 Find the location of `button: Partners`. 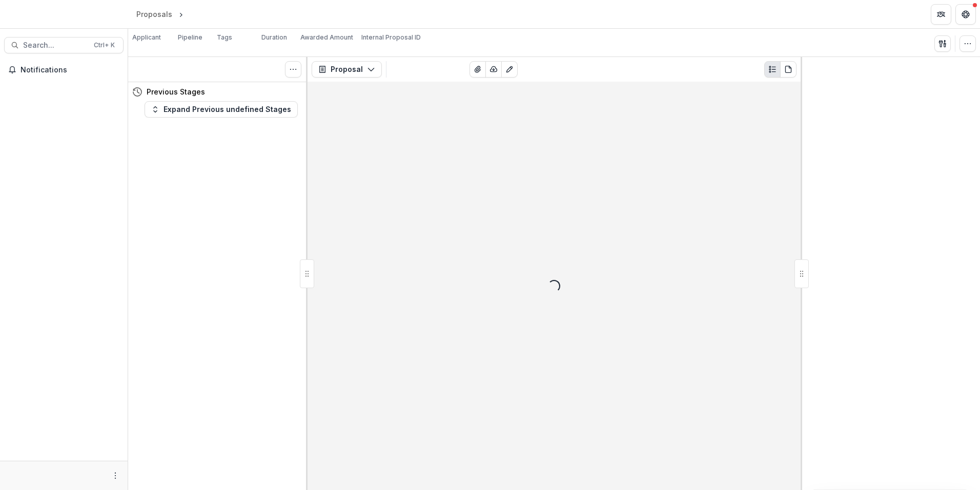

button: Partners is located at coordinates (942, 14).